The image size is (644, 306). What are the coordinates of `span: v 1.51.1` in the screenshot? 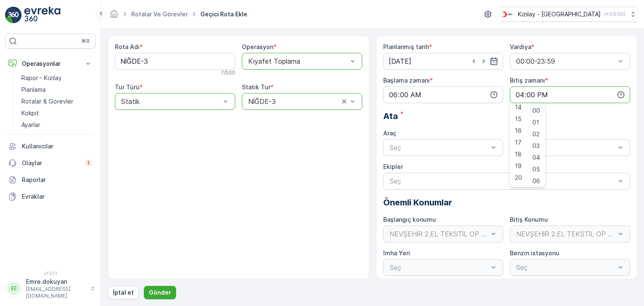 It's located at (50, 274).